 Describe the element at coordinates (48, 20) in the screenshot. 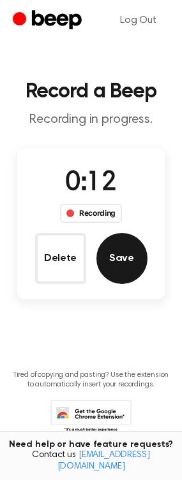

I see `a: Beep` at that location.